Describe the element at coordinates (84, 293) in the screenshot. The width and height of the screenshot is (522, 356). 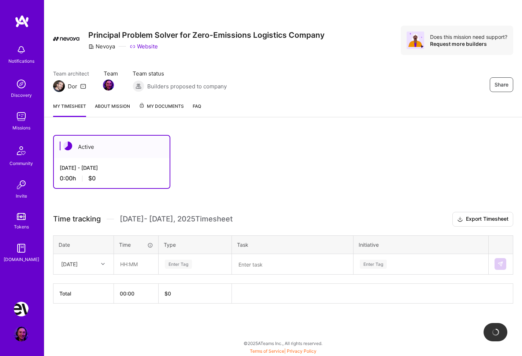
I see `th: Total` at that location.